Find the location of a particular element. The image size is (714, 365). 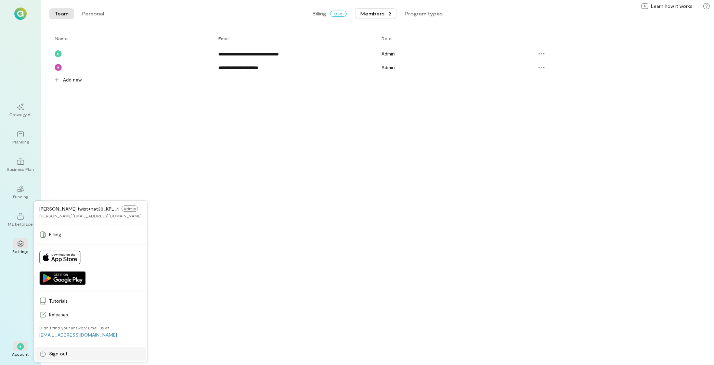

span: Email is located at coordinates (224, 38).